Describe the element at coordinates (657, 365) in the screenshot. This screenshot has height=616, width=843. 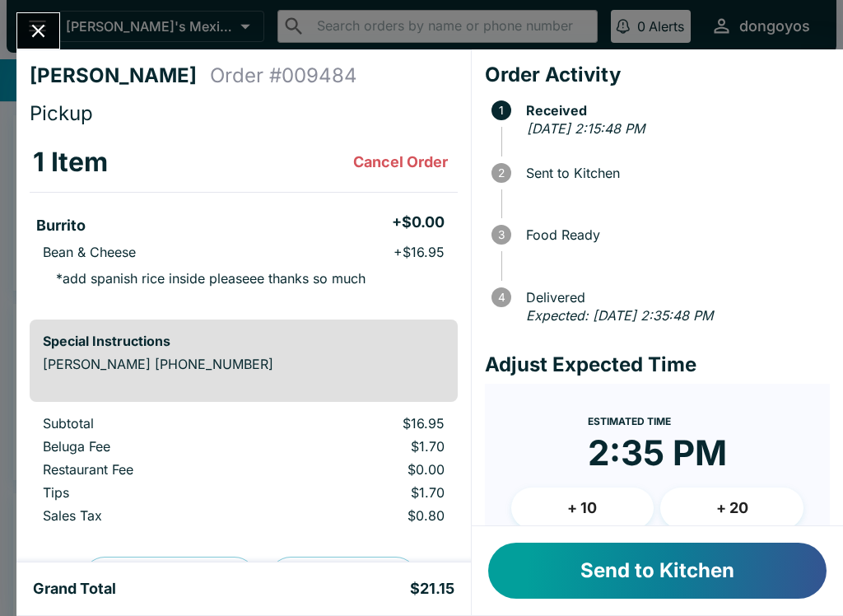
I see `h4: Adjust Expected Time` at that location.